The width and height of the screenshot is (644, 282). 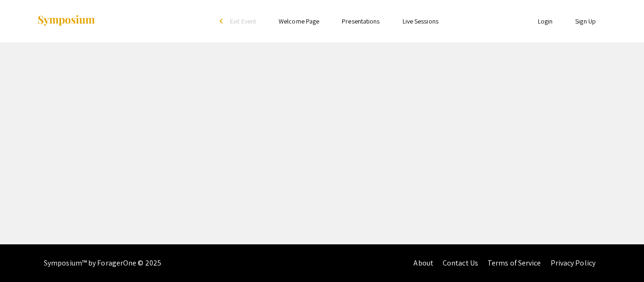 What do you see at coordinates (299, 21) in the screenshot?
I see `a: Welcome Page` at bounding box center [299, 21].